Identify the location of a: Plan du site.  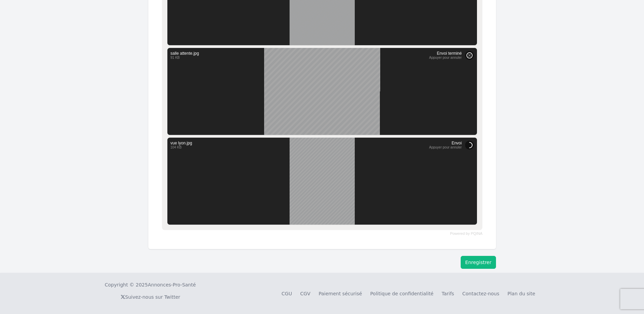
(521, 294).